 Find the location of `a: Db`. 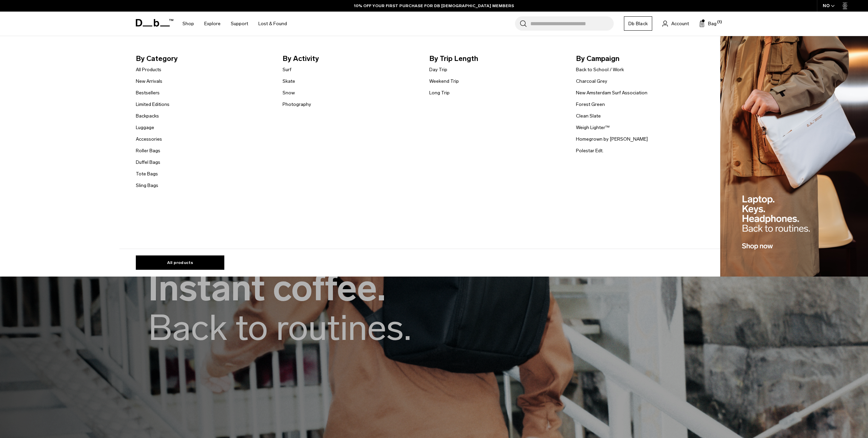

a: Db is located at coordinates (794, 157).